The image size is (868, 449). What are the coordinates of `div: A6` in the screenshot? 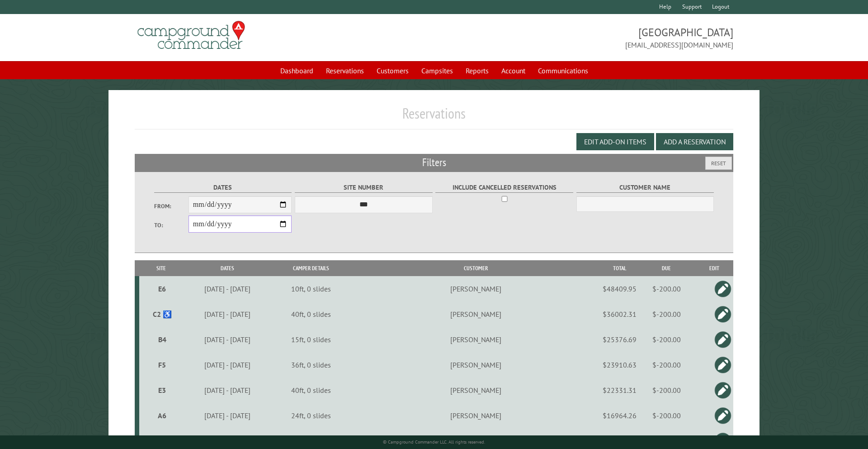 It's located at (162, 415).